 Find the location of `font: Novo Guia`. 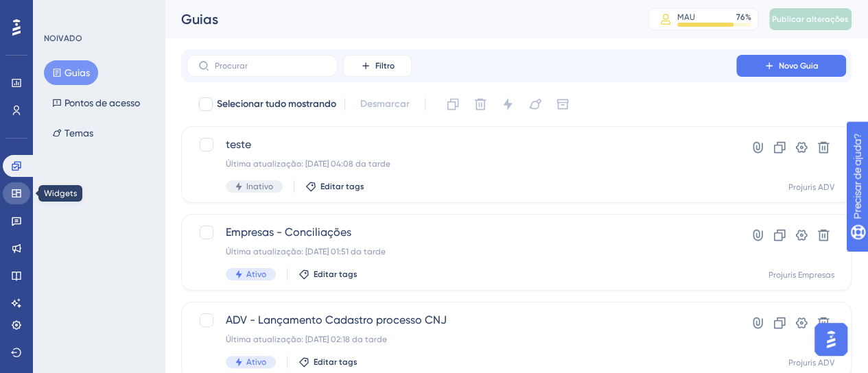

font: Novo Guia is located at coordinates (799, 66).